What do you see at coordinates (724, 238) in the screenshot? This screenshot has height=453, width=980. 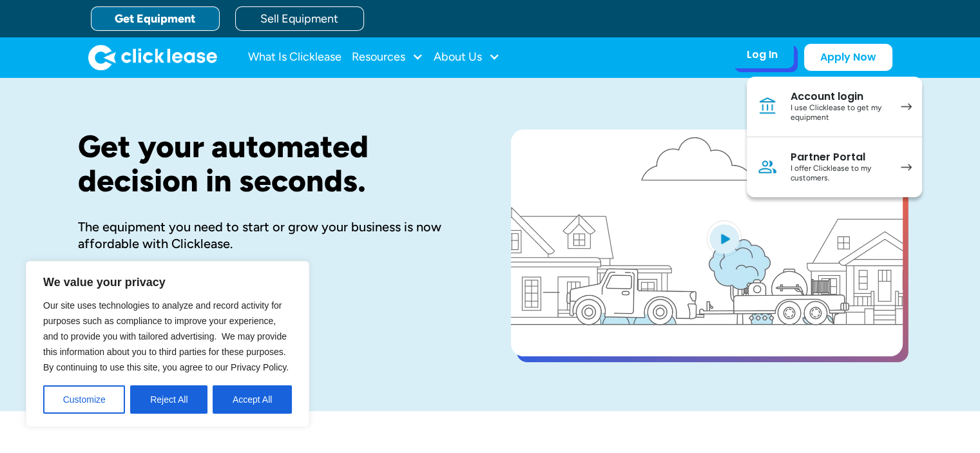 I see `img: Blue play button logo on a light blue circular background` at bounding box center [724, 238].